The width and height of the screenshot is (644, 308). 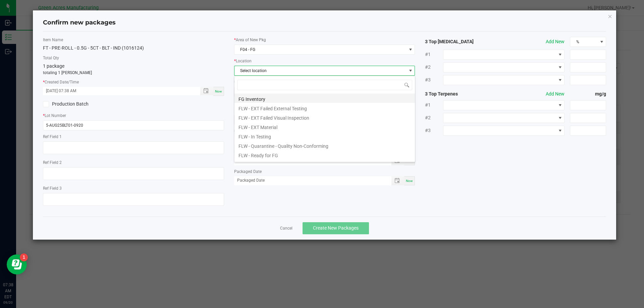 I want to click on label: Production Batch, so click(x=86, y=104).